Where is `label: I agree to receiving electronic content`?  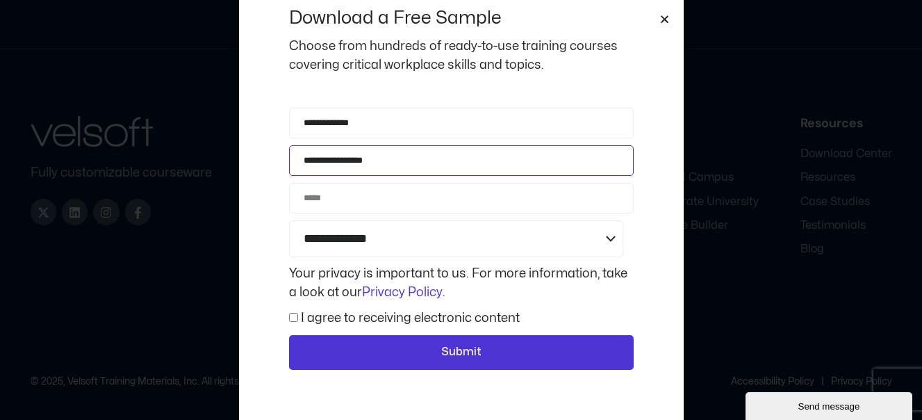 label: I agree to receiving electronic content is located at coordinates (410, 318).